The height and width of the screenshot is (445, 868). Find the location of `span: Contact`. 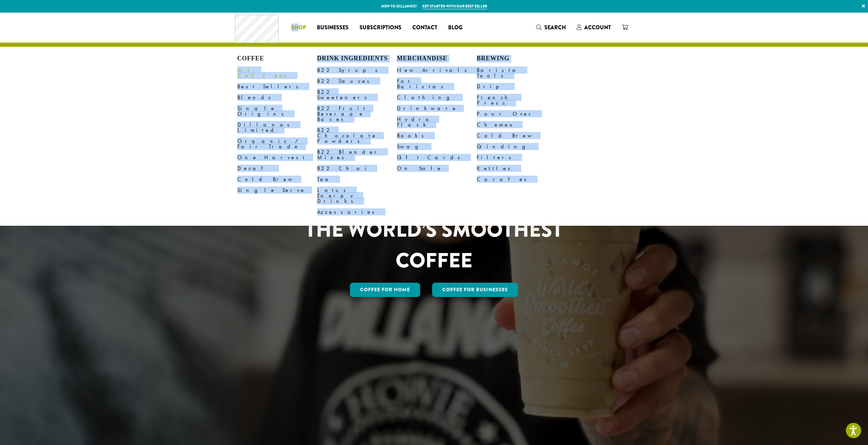

span: Contact is located at coordinates (424, 28).